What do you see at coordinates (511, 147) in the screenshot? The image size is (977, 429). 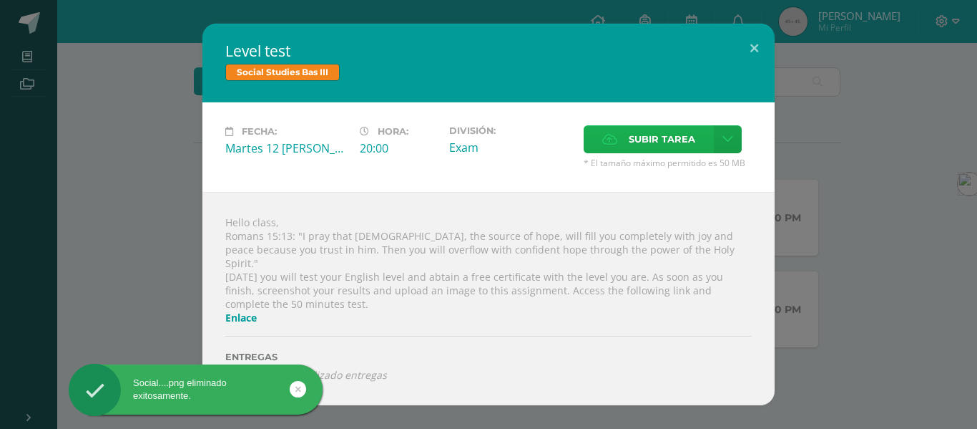 I see `div: Exam` at bounding box center [511, 147].